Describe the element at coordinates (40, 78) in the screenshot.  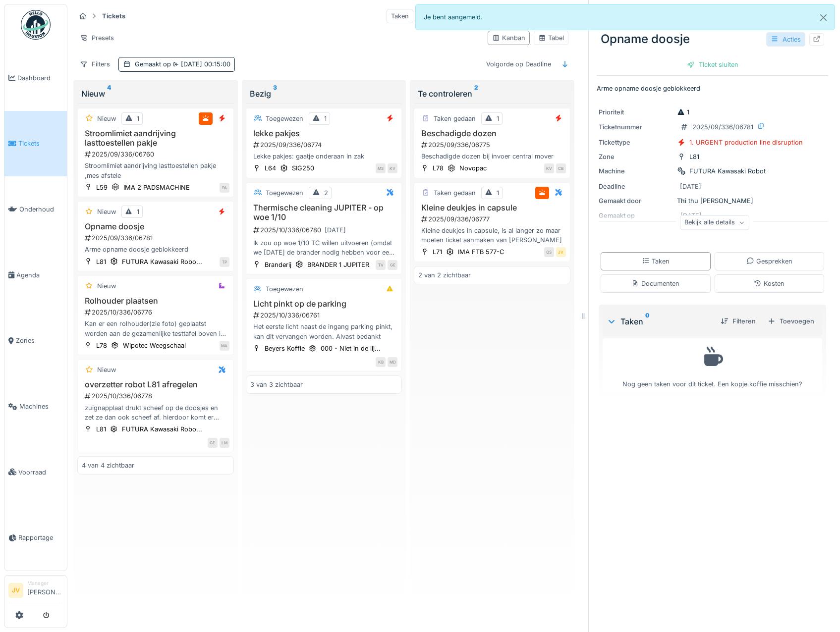
I see `span: Dashboard` at that location.